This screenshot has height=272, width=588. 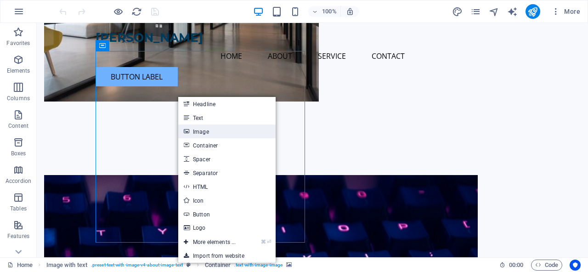 I want to click on h6: 100%, so click(x=329, y=11).